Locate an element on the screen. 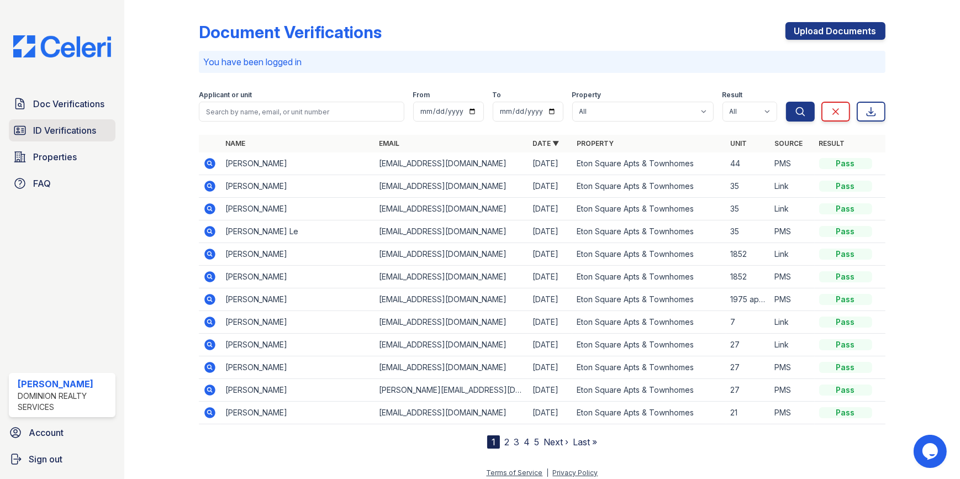 This screenshot has width=960, height=479. div: Dominion Realty Services is located at coordinates (64, 401).